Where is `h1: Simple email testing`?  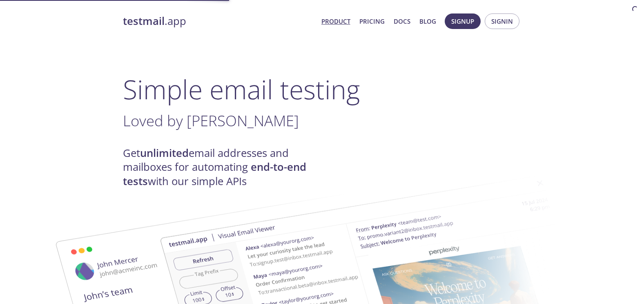
h1: Simple email testing is located at coordinates (322, 89).